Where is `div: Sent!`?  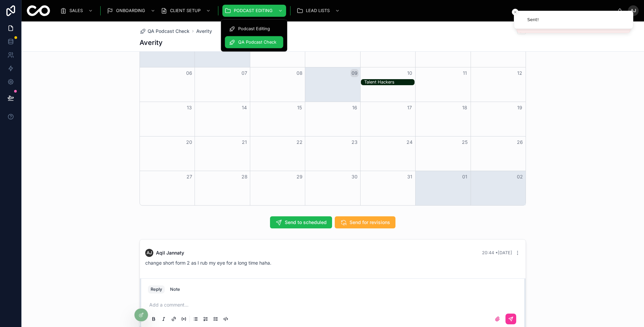 div: Sent! is located at coordinates (533, 20).